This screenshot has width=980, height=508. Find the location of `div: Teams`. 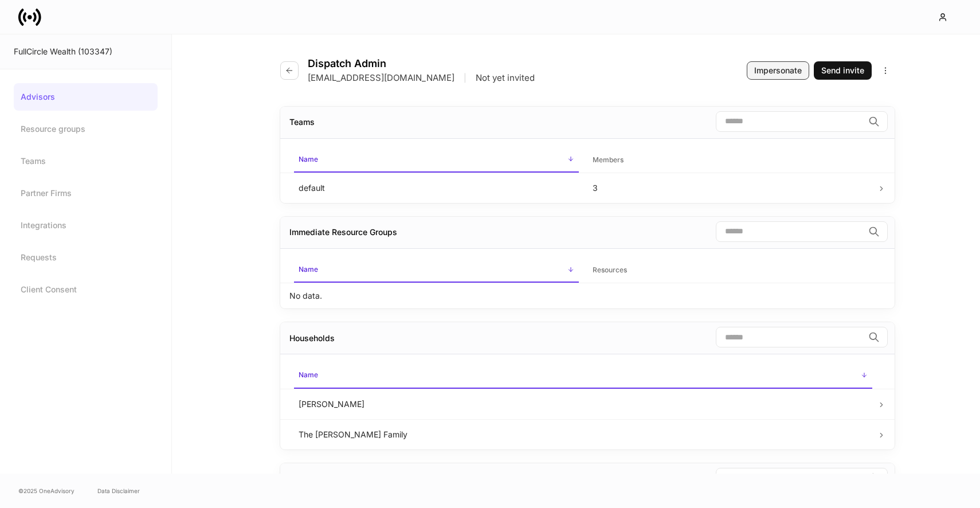

div: Teams is located at coordinates (302, 122).